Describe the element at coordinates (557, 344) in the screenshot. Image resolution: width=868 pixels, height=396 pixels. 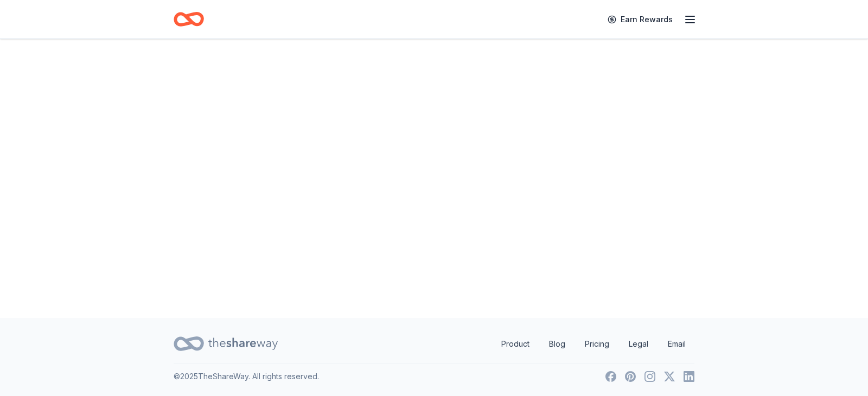
I see `a: Blog` at that location.